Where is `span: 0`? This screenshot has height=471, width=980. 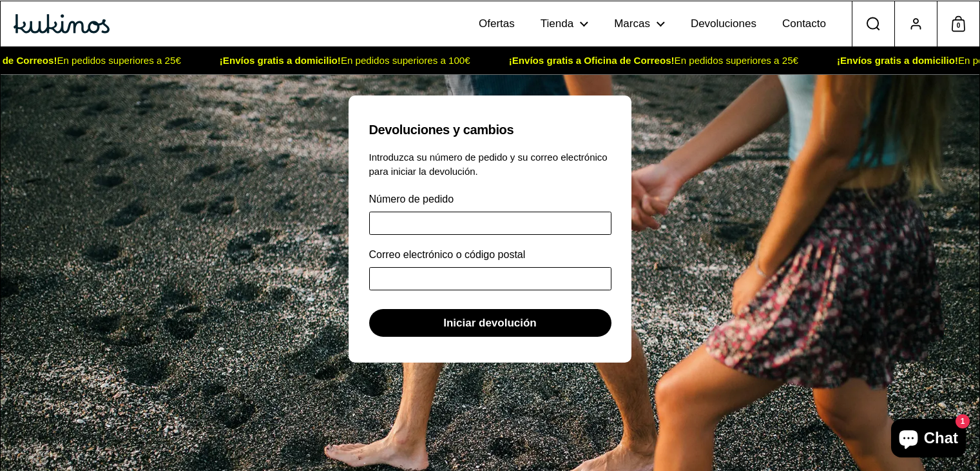 span: 0 is located at coordinates (958, 26).